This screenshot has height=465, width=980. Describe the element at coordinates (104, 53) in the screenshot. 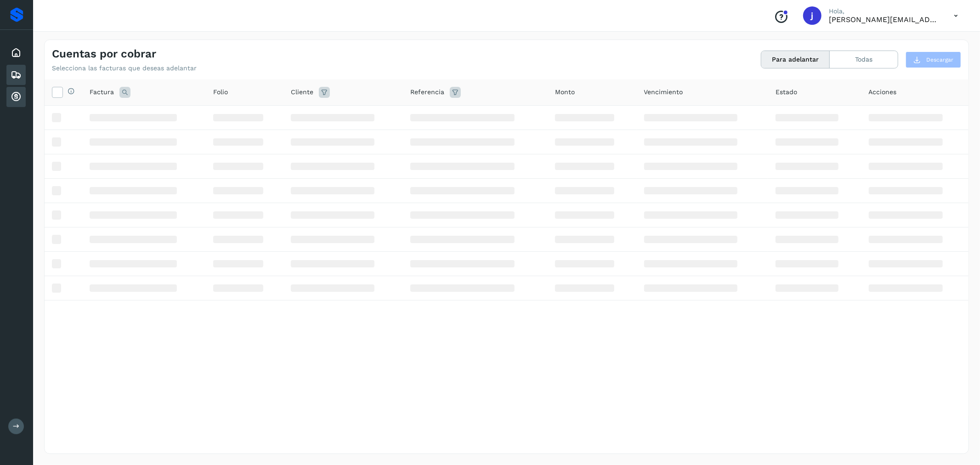

I see `h4: Cuentas por cobrar` at that location.